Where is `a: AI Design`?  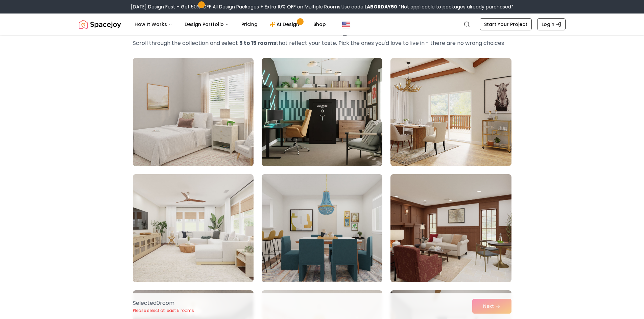
a: AI Design is located at coordinates (285, 25).